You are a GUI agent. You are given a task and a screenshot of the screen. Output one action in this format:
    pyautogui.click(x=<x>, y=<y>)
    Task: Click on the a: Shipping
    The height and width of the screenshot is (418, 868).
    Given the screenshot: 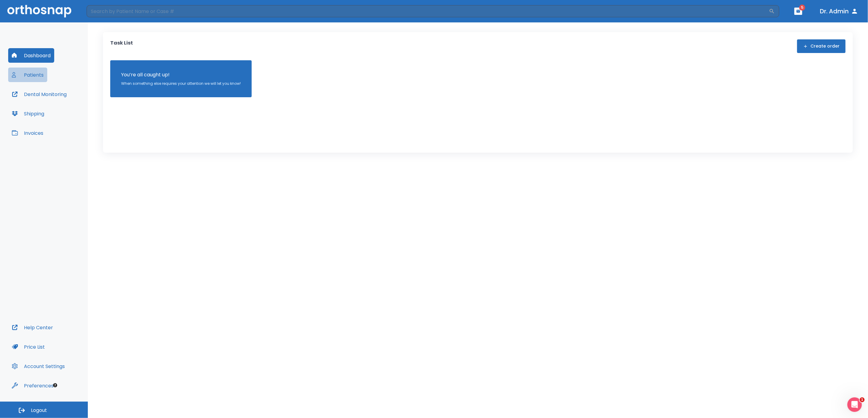 What is the action you would take?
    pyautogui.click(x=28, y=114)
    